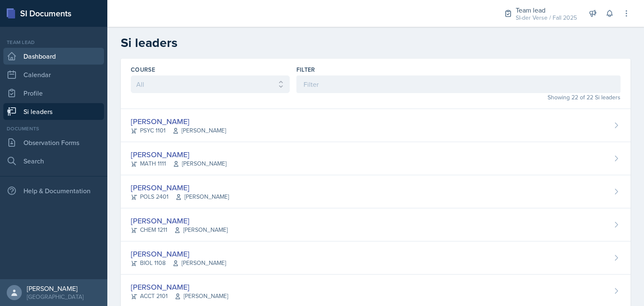 This screenshot has width=644, height=306. What do you see at coordinates (546, 18) in the screenshot?
I see `div: SI-der Verse / Fall 2025` at bounding box center [546, 18].